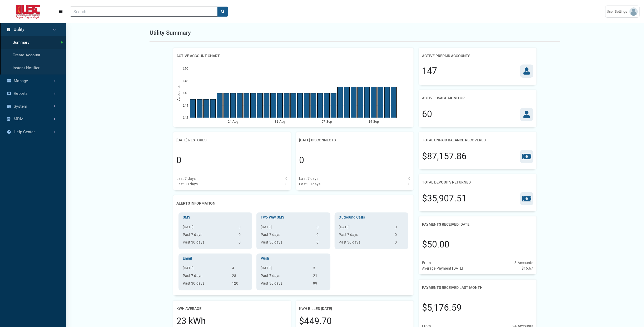 The width and height of the screenshot is (644, 327). I want to click on div: 60, so click(427, 114).